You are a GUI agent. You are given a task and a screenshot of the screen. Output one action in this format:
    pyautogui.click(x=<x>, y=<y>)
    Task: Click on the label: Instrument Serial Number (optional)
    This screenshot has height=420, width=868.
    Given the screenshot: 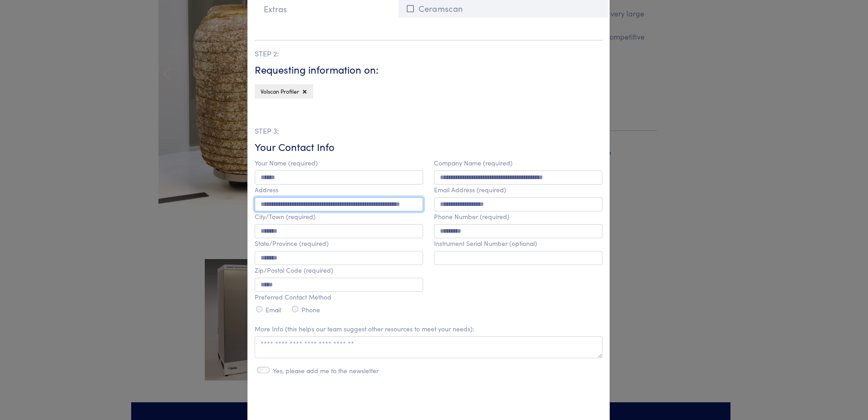 What is the action you would take?
    pyautogui.click(x=485, y=243)
    